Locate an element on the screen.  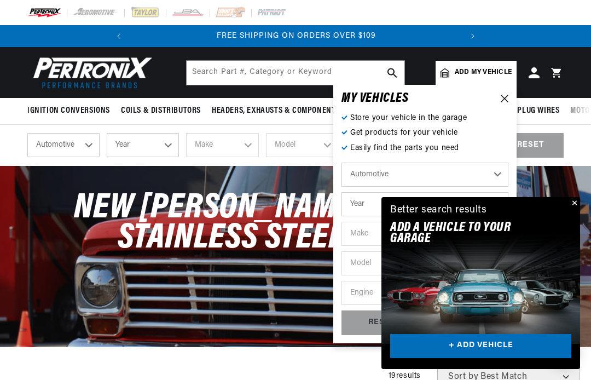
select: Engine is located at coordinates (425, 293).